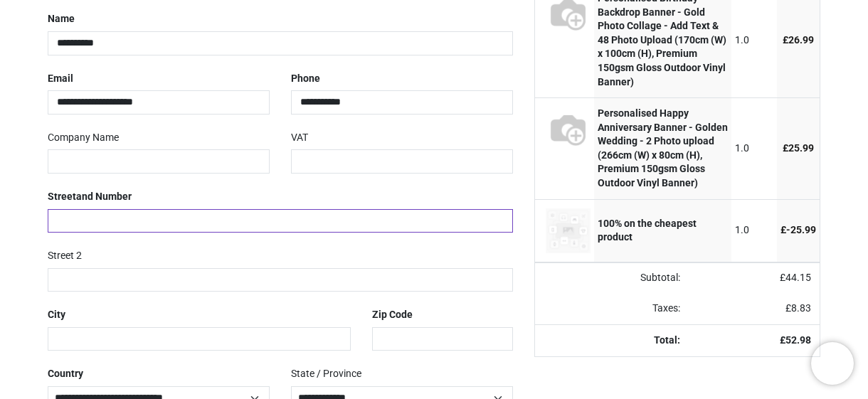 Image resolution: width=868 pixels, height=399 pixels. Describe the element at coordinates (802, 40) in the screenshot. I see `span: 26.99` at that location.